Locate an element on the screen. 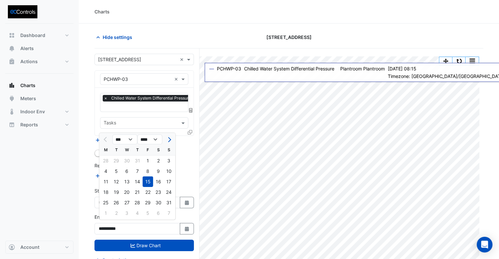  div: Sunday, August 3, 2025 is located at coordinates (169, 161).